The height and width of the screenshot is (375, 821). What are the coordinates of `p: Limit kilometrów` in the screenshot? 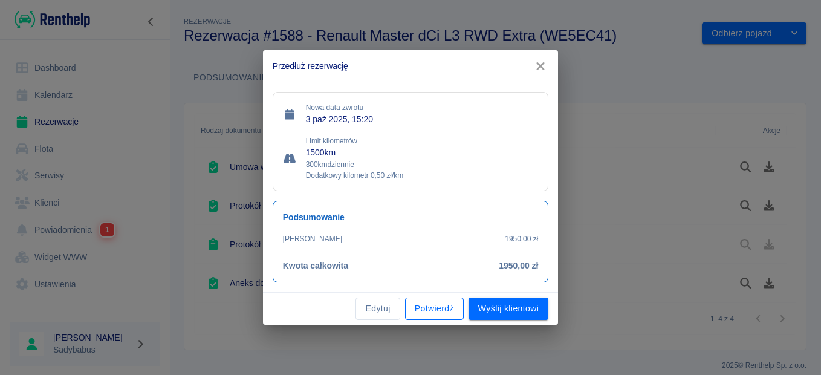 It's located at (422, 141).